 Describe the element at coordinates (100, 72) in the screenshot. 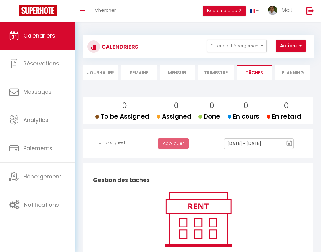

I see `li: Journalier` at that location.